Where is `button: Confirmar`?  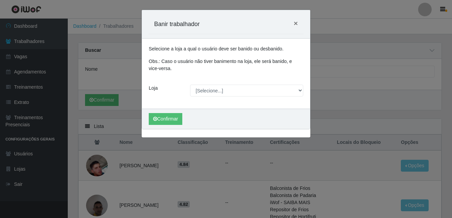
button: Confirmar is located at coordinates (165, 119).